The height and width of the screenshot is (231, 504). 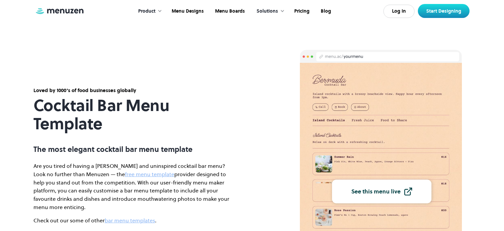 I want to click on a: free menu template, so click(x=150, y=174).